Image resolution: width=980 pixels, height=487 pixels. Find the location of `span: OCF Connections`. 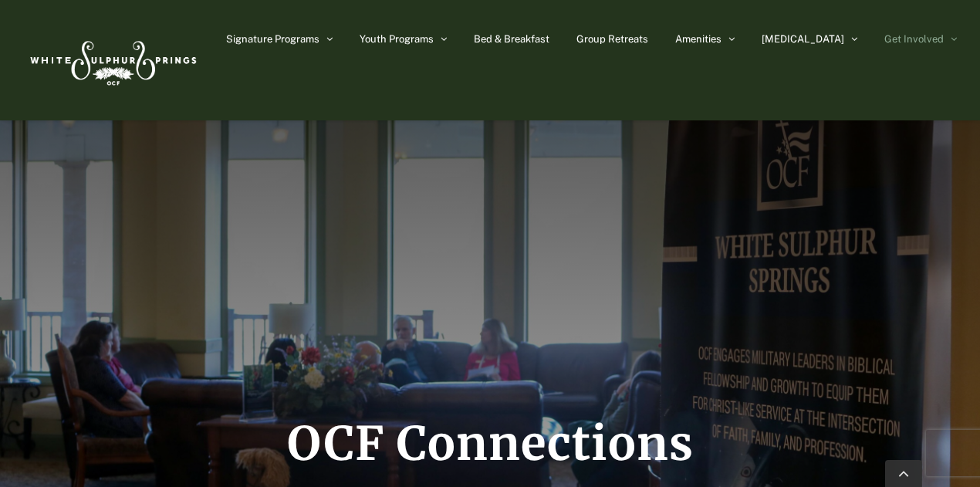

span: OCF Connections is located at coordinates (490, 443).